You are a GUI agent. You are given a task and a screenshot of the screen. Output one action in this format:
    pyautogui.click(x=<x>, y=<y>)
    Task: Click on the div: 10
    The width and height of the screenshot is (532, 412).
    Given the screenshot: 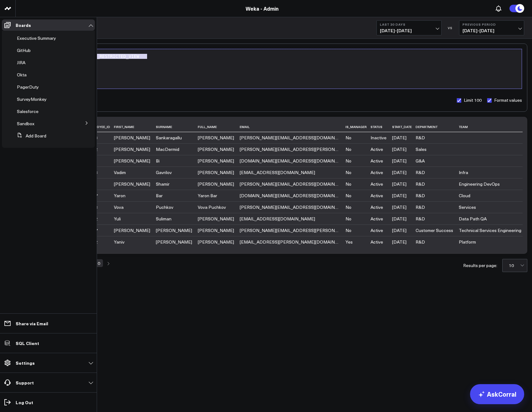 What is the action you would take?
    pyautogui.click(x=515, y=265)
    